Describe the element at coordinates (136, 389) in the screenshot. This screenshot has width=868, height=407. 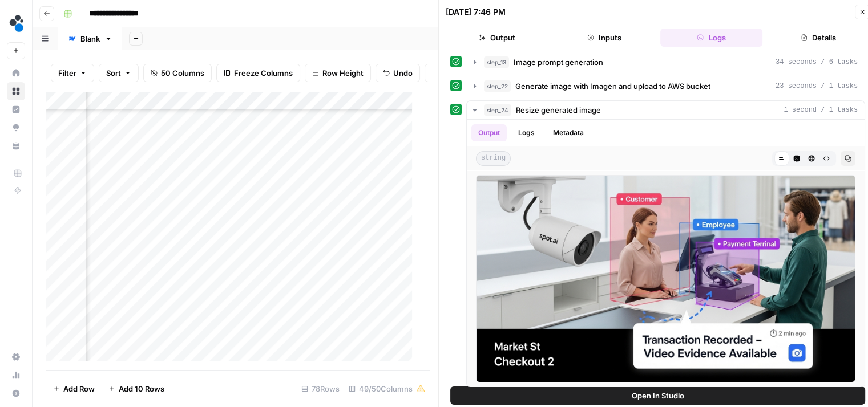
I see `button: Add 10 Rows` at that location.